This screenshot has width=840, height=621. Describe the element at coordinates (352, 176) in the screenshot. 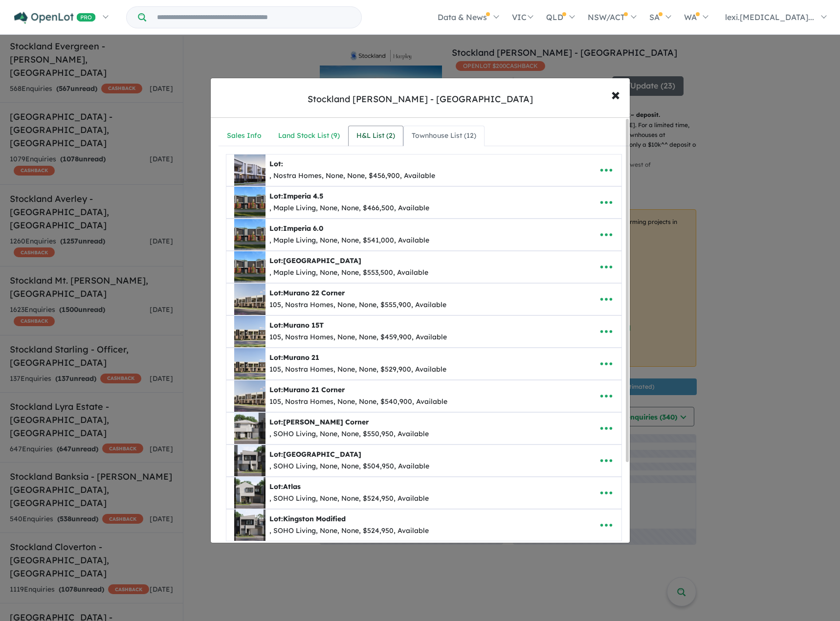

I see `div: , Nostra Homes, None, None, $456,900, Available` at that location.